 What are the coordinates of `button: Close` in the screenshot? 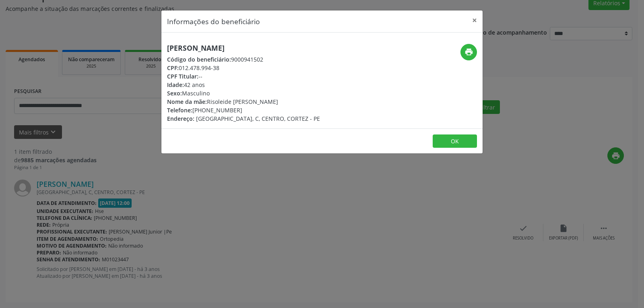 It's located at (475, 20).